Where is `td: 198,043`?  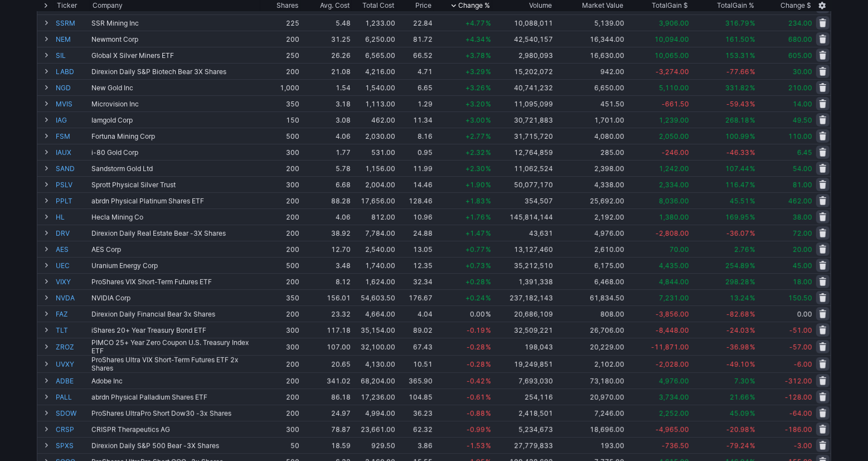 td: 198,043 is located at coordinates (524, 346).